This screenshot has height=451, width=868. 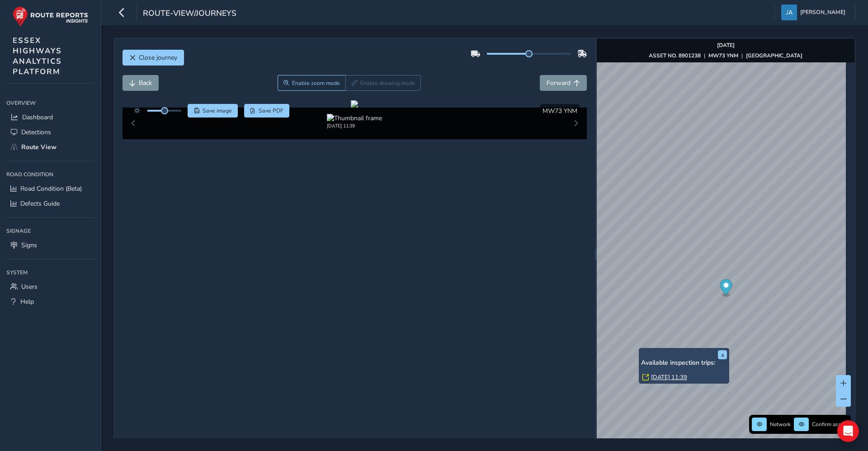 What do you see at coordinates (50, 188) in the screenshot?
I see `a: Road Condition (Beta)` at bounding box center [50, 188].